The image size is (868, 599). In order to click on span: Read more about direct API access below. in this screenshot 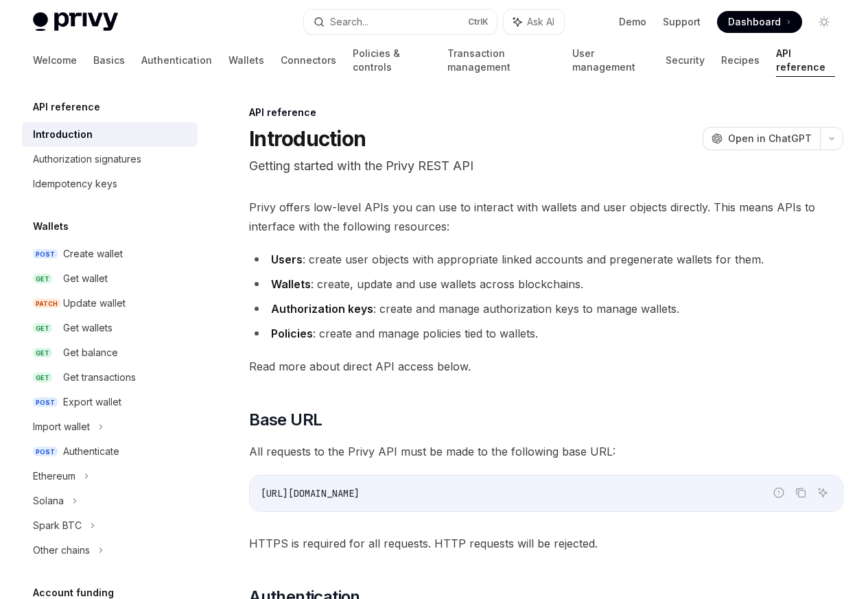, I will do `click(546, 367)`.